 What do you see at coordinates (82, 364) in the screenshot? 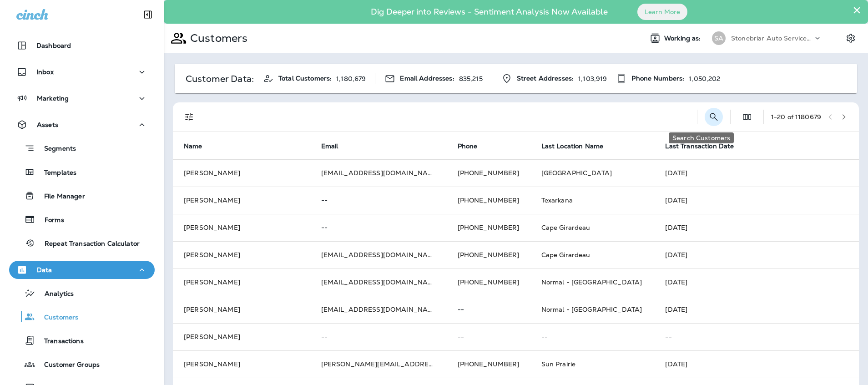
I see `button: Customer Groups` at bounding box center [82, 364].